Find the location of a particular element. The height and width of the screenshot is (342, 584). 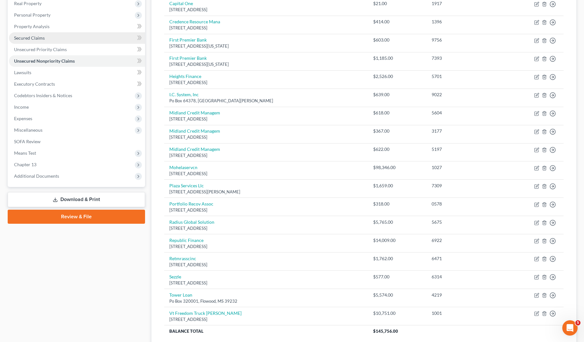

div: $2,526.00 is located at coordinates (397, 76).